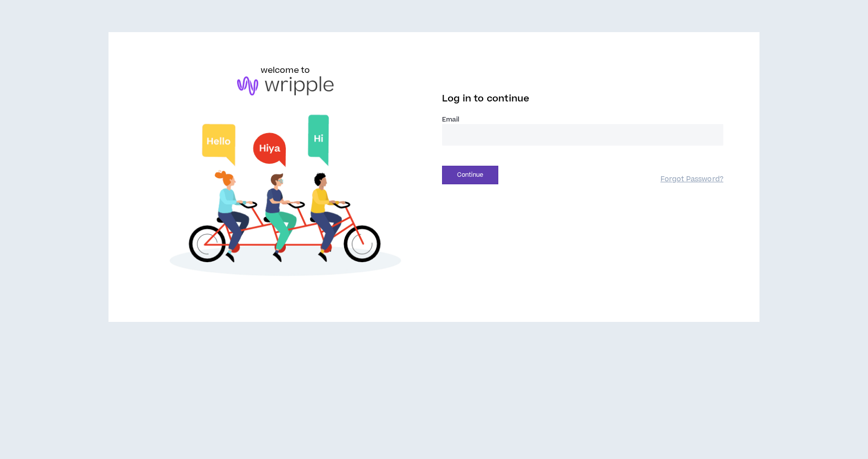 The width and height of the screenshot is (868, 459). Describe the element at coordinates (692, 179) in the screenshot. I see `a: Forgot Password?` at that location.